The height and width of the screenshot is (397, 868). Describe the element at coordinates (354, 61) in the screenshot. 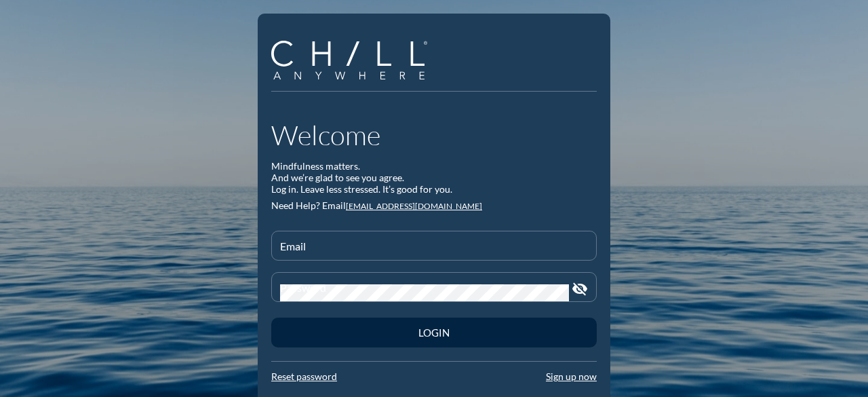

I see `a: Company Logo` at that location.